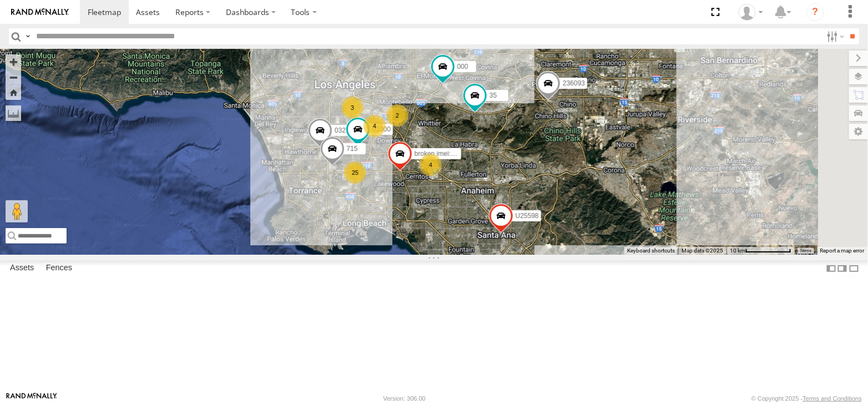 Image resolution: width=868 pixels, height=404 pixels. Describe the element at coordinates (463, 66) in the screenshot. I see `span: 000` at that location.